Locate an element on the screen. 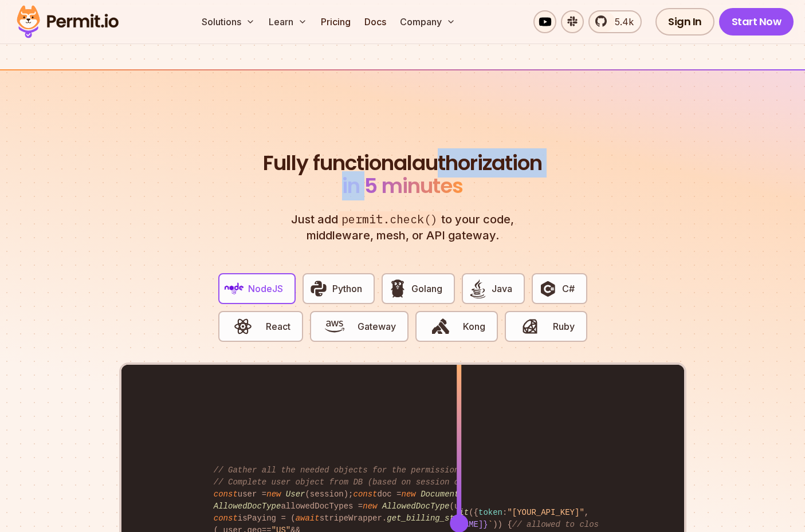  img: Kong is located at coordinates (441, 326).